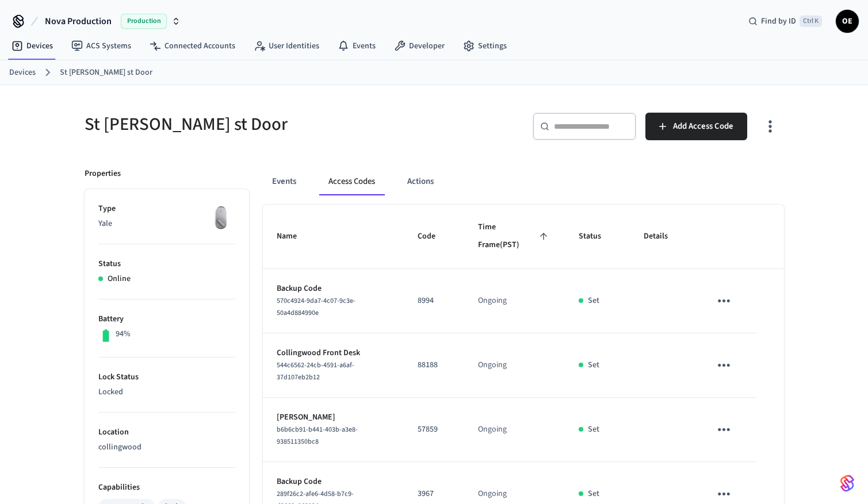 Image resolution: width=868 pixels, height=504 pixels. Describe the element at coordinates (847, 483) in the screenshot. I see `img: SeamLogoGradient.69752ec5.svg` at that location.